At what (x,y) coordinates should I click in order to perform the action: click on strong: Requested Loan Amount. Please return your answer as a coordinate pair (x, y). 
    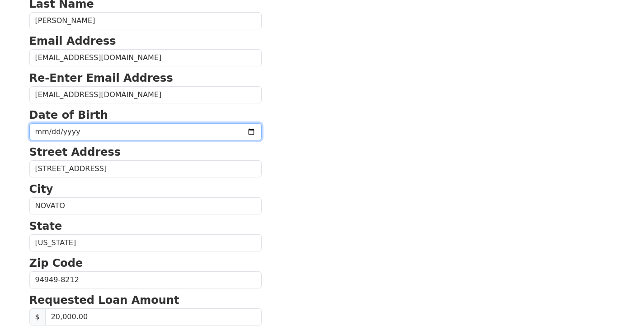
    Looking at the image, I should click on (104, 301).